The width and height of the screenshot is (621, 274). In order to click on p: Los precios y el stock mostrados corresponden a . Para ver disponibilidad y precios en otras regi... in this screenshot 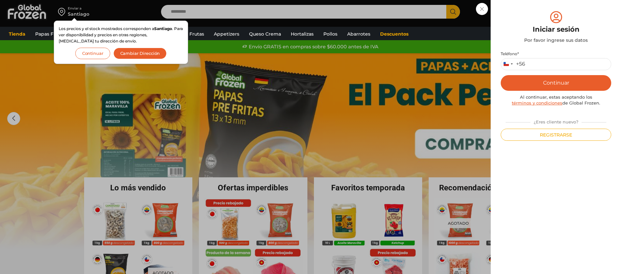, I will do `click(121, 35)`.